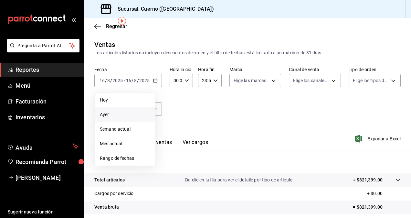  Describe the element at coordinates (128, 69) in the screenshot. I see `label: Fecha` at that location.